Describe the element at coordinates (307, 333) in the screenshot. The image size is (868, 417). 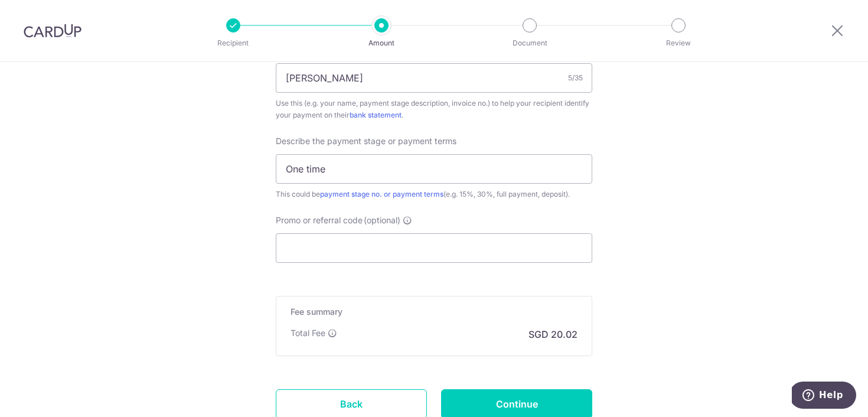
I see `p: Total Fee` at that location.